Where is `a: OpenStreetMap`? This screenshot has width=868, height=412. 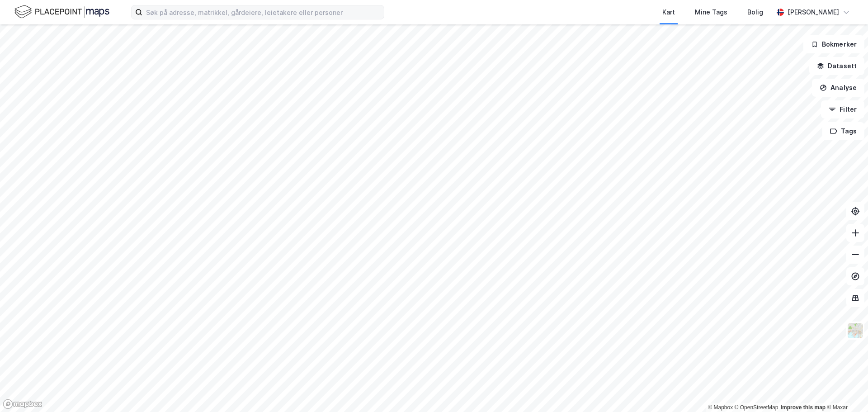
a: OpenStreetMap is located at coordinates (756, 407).